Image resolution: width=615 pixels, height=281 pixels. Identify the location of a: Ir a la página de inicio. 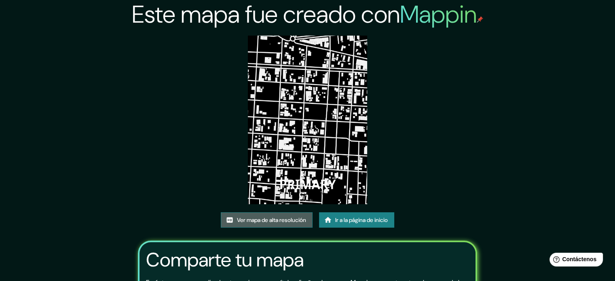
(357, 220).